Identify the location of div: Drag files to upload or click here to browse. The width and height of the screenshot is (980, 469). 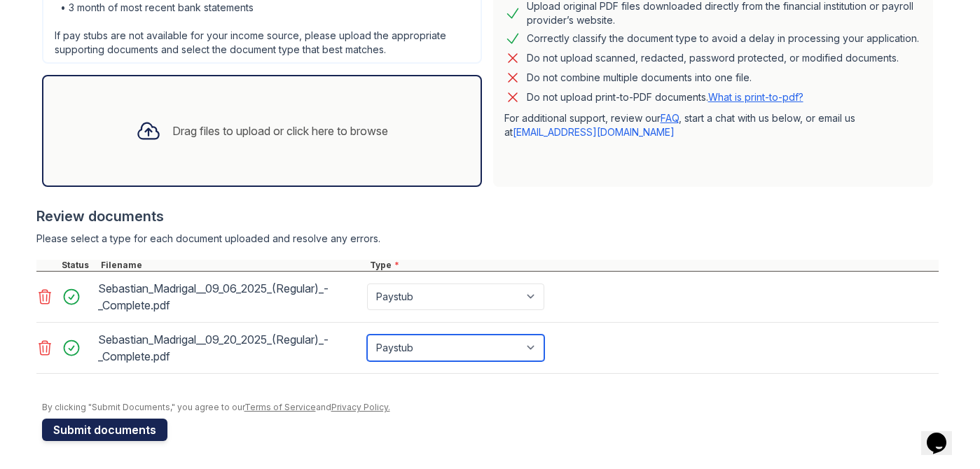
(280, 131).